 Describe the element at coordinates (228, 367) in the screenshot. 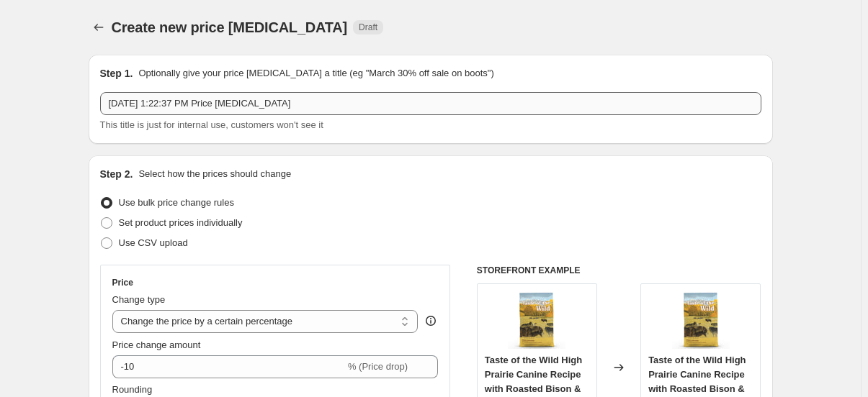

I see `input: -15` at that location.